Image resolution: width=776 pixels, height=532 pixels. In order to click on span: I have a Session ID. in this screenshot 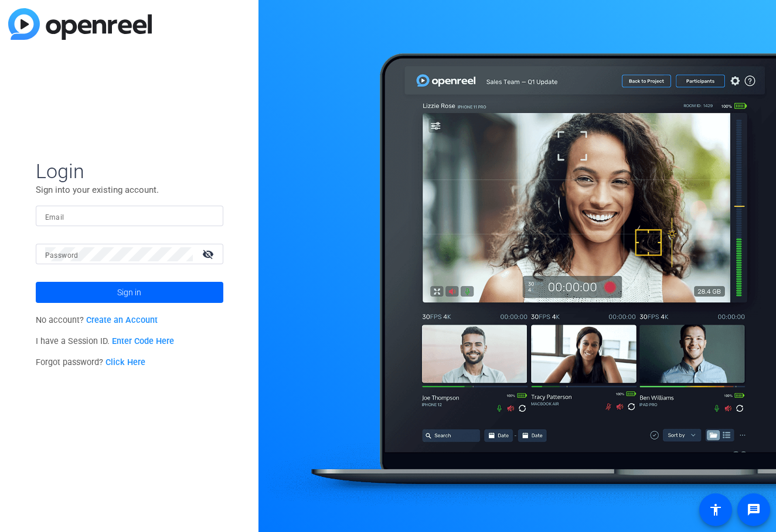, I will do `click(105, 341)`.